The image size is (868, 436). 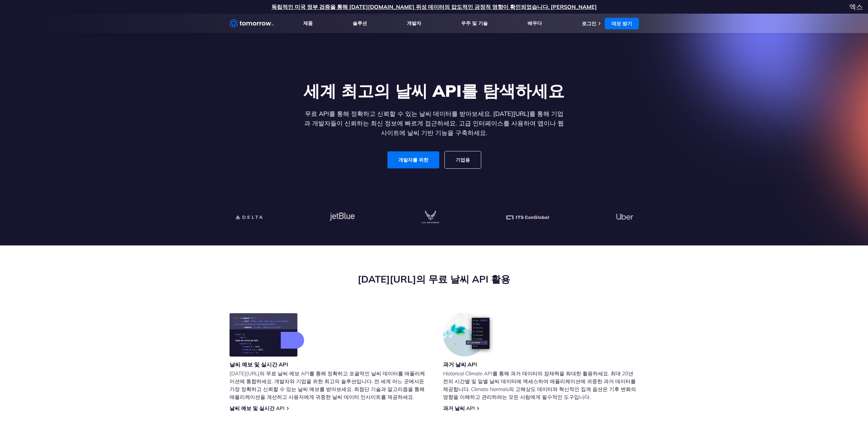 What do you see at coordinates (252, 24) in the screenshot?
I see `a: 홈 링크` at bounding box center [252, 24].